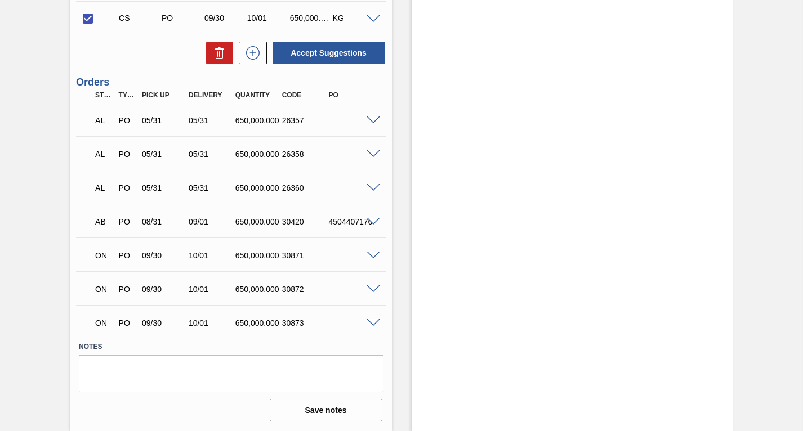 The image size is (803, 431). Describe the element at coordinates (211, 95) in the screenshot. I see `div: Delivery` at that location.